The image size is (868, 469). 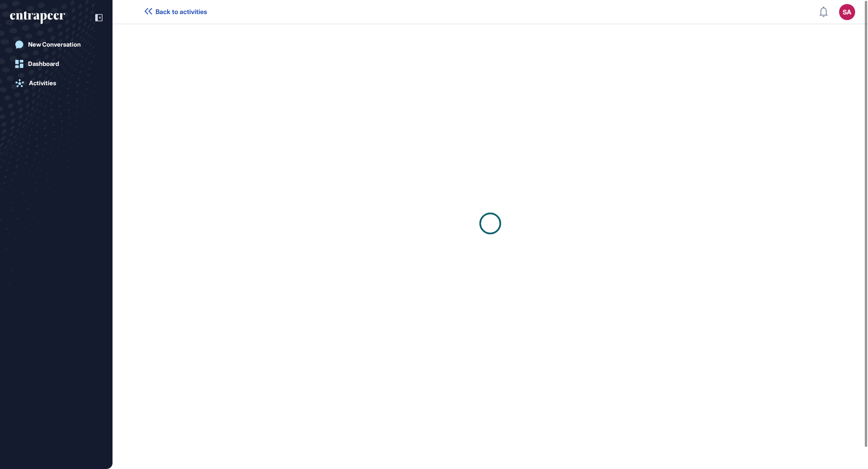 What do you see at coordinates (54, 44) in the screenshot?
I see `div: New Conversation` at bounding box center [54, 44].